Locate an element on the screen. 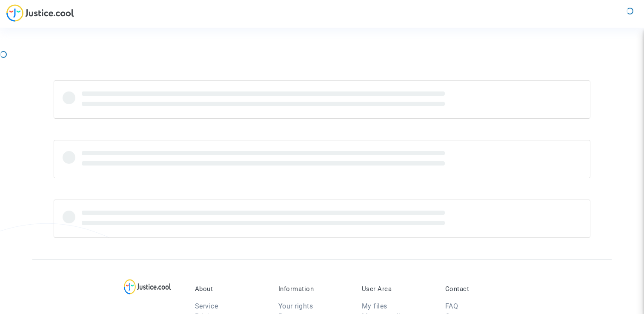  p: Information is located at coordinates (314, 289).